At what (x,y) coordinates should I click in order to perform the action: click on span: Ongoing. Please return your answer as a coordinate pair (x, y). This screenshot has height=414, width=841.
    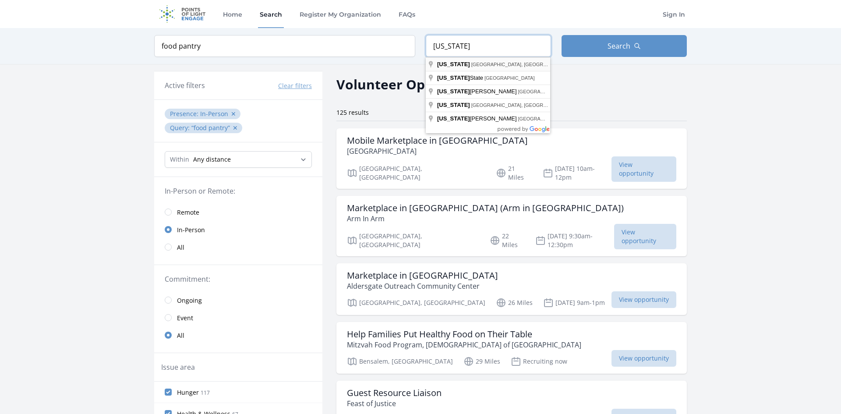
    Looking at the image, I should click on (189, 300).